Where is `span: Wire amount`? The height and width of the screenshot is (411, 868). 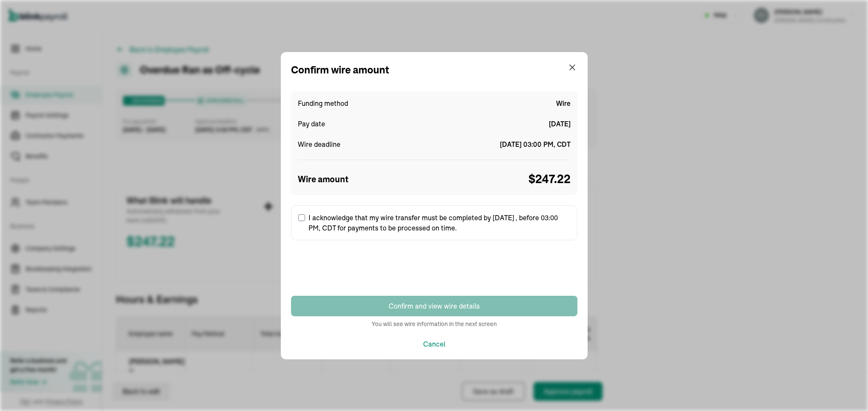
span: Wire amount is located at coordinates (323, 179).